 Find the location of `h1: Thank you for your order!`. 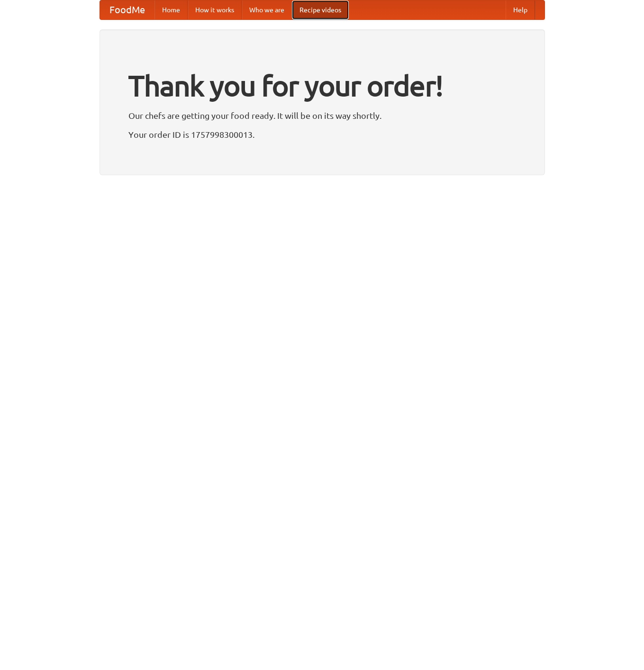

h1: Thank you for your order! is located at coordinates (322, 86).